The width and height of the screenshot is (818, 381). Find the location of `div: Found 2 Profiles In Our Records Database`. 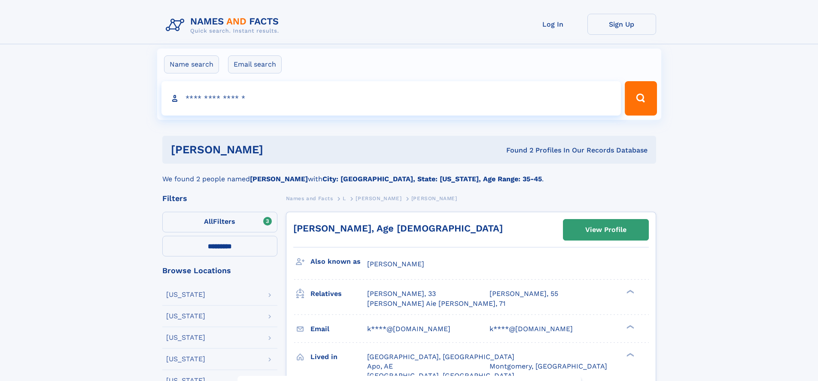

div: Found 2 Profiles In Our Records Database is located at coordinates (516, 150).